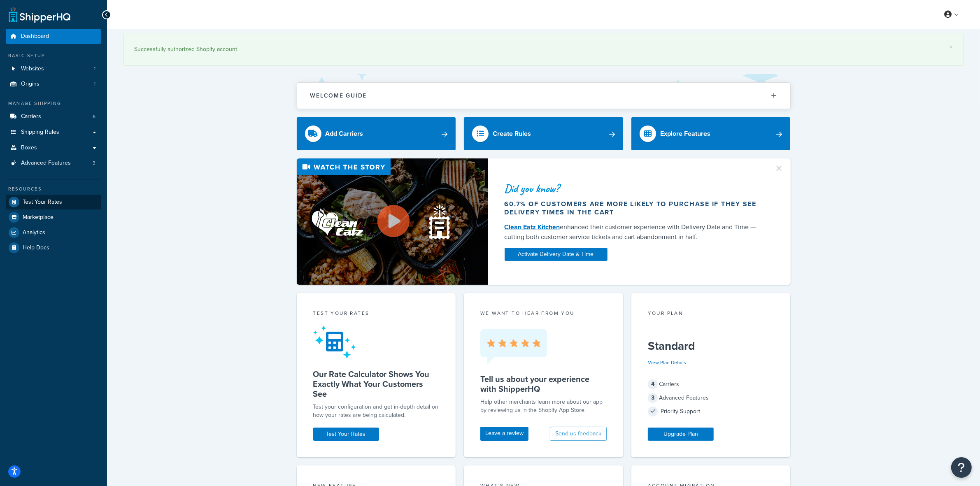 The width and height of the screenshot is (980, 486). I want to click on h5: Standard, so click(711, 346).